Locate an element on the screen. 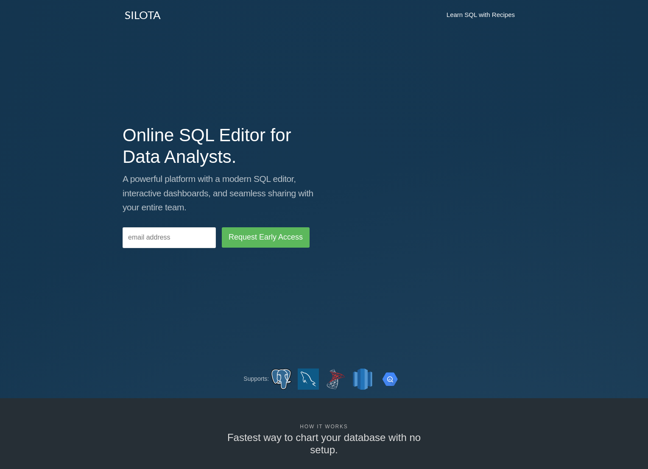  h1: Online SQL Editor for Data Analysts. is located at coordinates (220, 146).